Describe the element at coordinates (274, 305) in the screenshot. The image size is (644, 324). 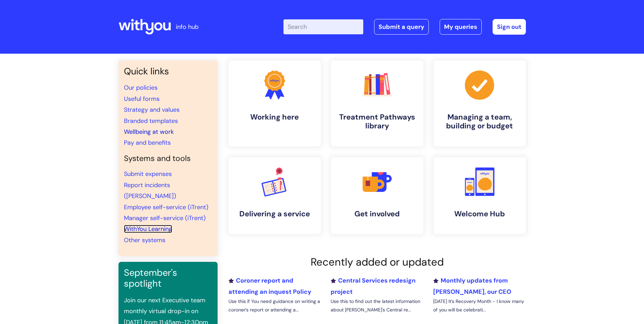
I see `p: Use this if You need guidance on writing a coroner’s report or attending a...` at that location.